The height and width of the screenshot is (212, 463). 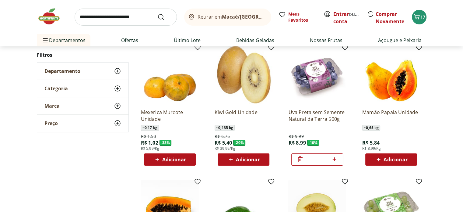 What do you see at coordinates (223, 143) in the screenshot?
I see `span: R$ 5,40` at bounding box center [223, 143].